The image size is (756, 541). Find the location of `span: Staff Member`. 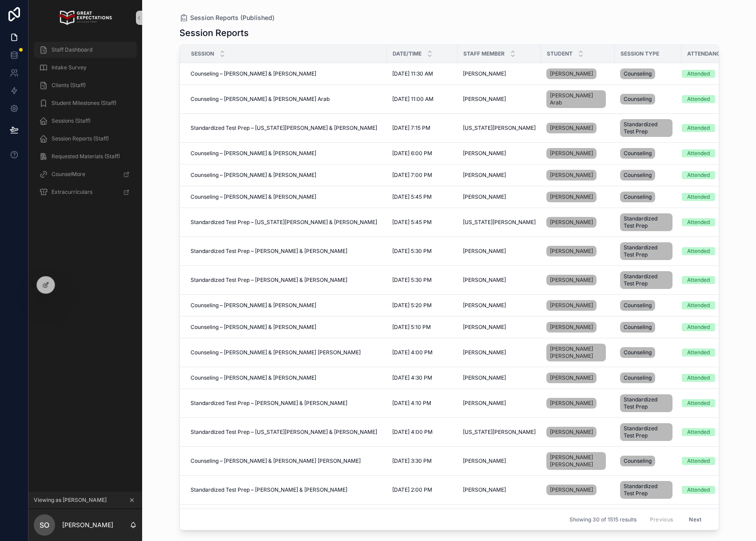

span: Staff Member is located at coordinates (484, 54).